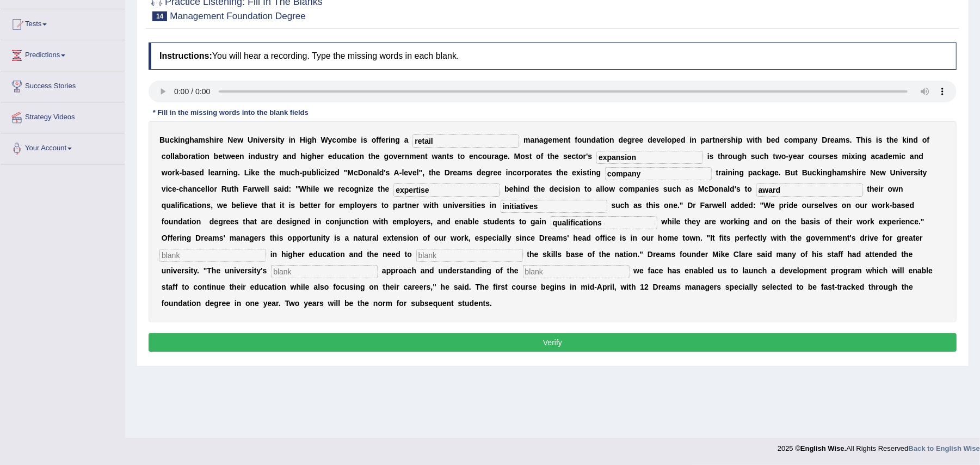 This screenshot has width=980, height=465. Describe the element at coordinates (324, 140) in the screenshot. I see `b: W` at that location.